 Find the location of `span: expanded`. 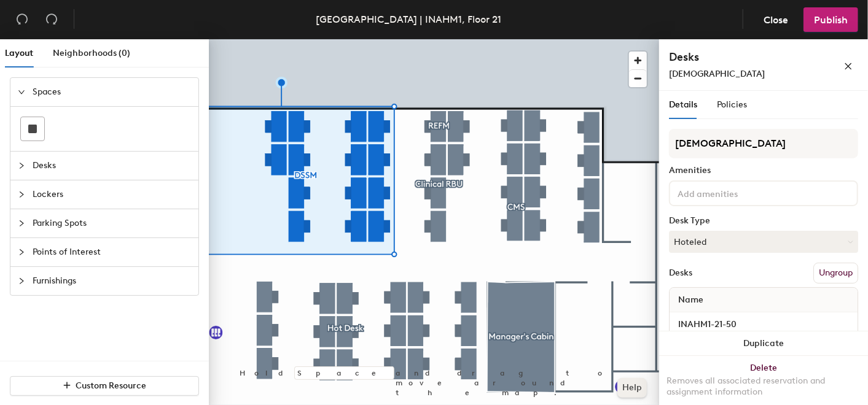

span: expanded is located at coordinates (22, 92).